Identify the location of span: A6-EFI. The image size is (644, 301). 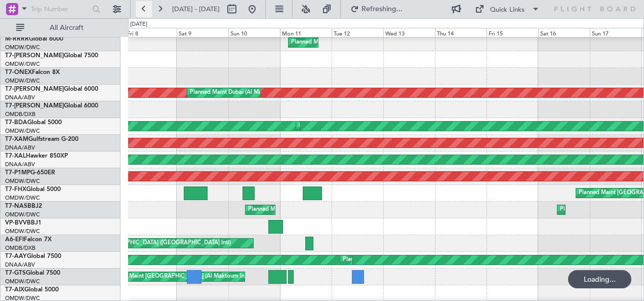
(15, 239).